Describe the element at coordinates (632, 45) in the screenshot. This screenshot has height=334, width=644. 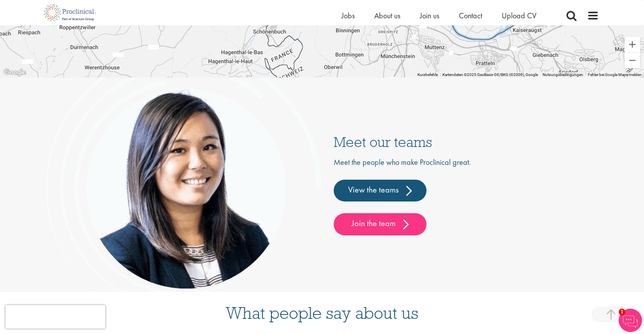
I see `button: Vergrößern` at that location.